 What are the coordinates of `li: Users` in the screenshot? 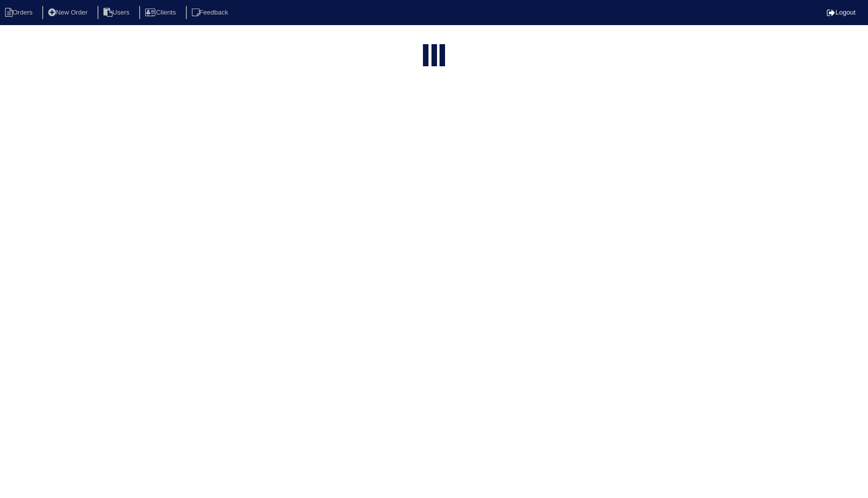 It's located at (118, 12).